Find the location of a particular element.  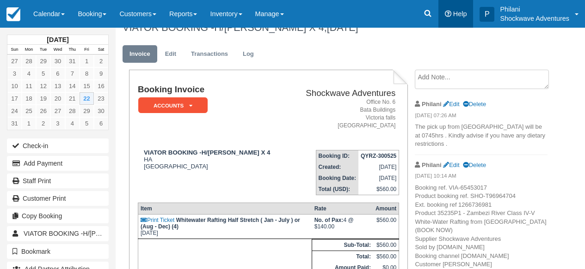

img: checkfront-main-nav-mini-logo.png is located at coordinates (13, 14).